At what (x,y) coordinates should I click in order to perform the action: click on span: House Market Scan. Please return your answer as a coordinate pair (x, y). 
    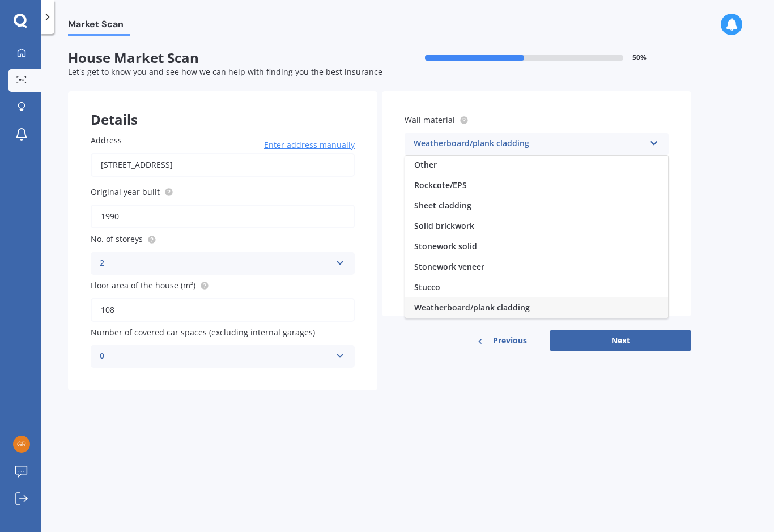
    Looking at the image, I should click on (224, 58).